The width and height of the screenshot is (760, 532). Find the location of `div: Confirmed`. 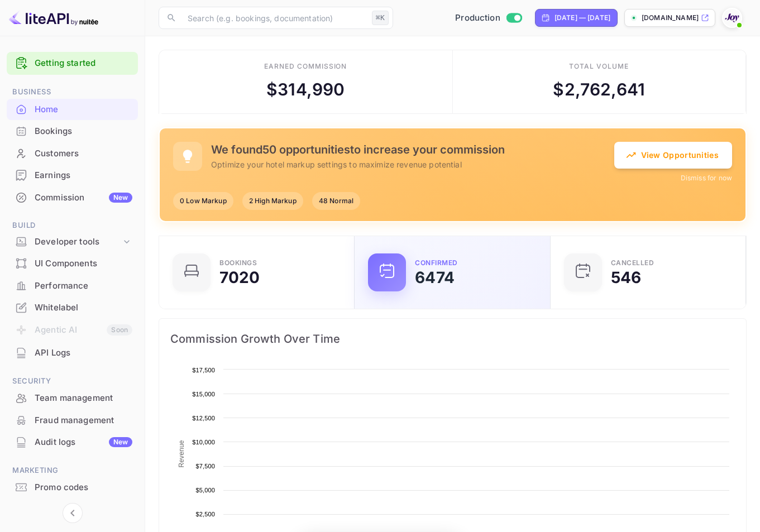

div: Confirmed is located at coordinates (436, 263).